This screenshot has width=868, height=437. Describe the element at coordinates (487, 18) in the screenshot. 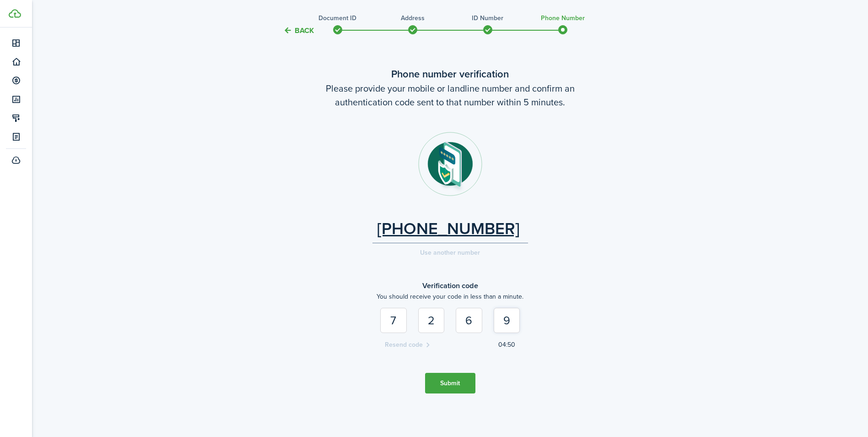

I see `stepper-dot-title: ID Number` at that location.